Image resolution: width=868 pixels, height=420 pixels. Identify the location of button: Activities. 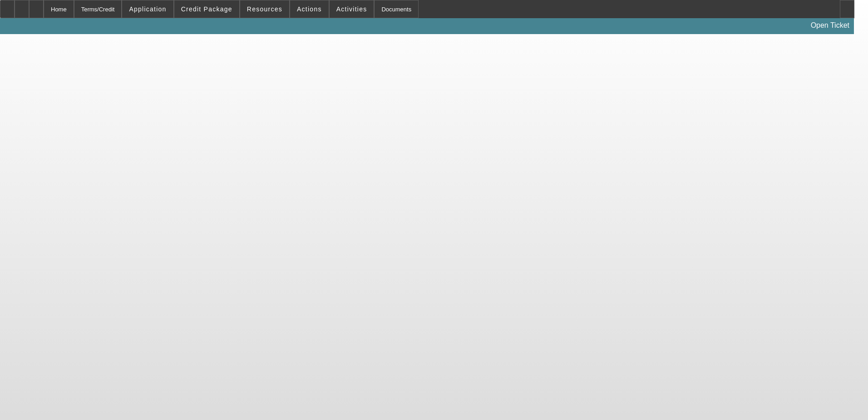
(352, 9).